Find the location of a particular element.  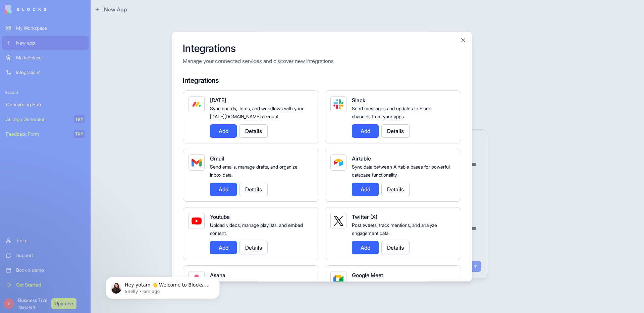

span: Send messages and updates to Slack channels from your apps. is located at coordinates (391, 112).